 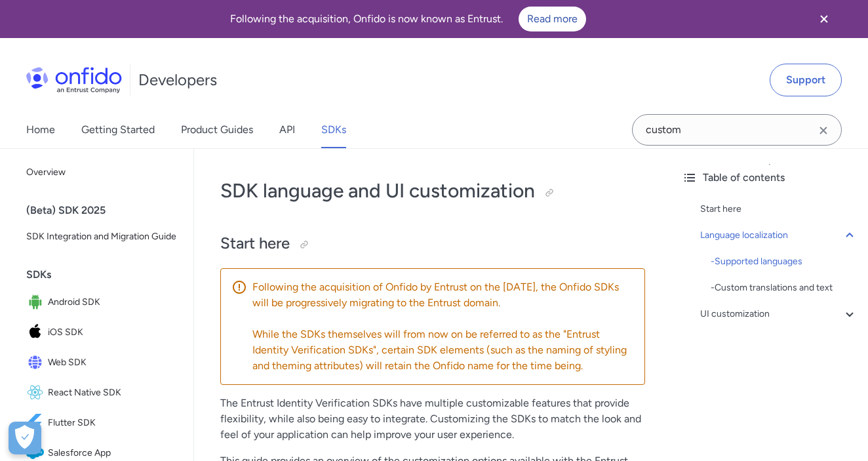 I want to click on button: Open Preferences, so click(x=25, y=438).